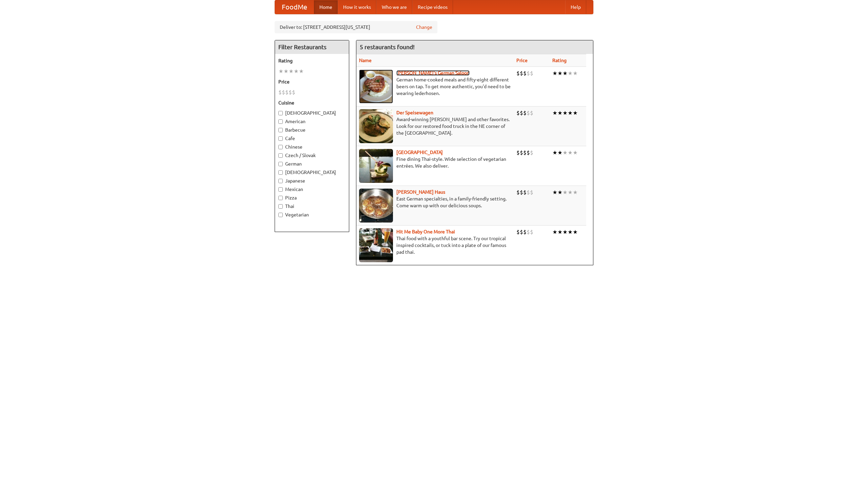 The height and width of the screenshot is (480, 868). Describe the element at coordinates (280, 155) in the screenshot. I see `input: Czech / Slovak` at that location.